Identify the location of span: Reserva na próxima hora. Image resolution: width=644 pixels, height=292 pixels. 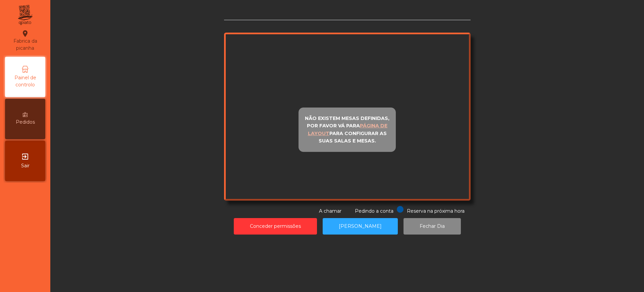
(436, 211).